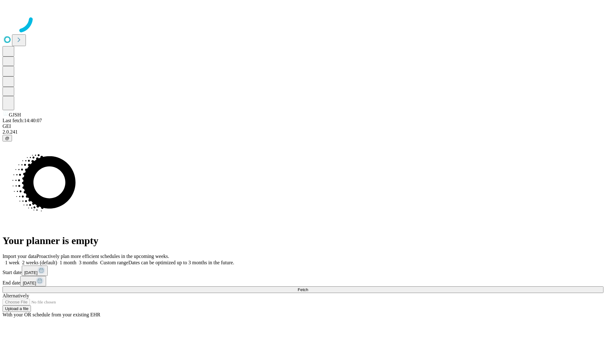  Describe the element at coordinates (181, 262) in the screenshot. I see `span: Dates can be optimized up to 3 months in the future.` at that location.